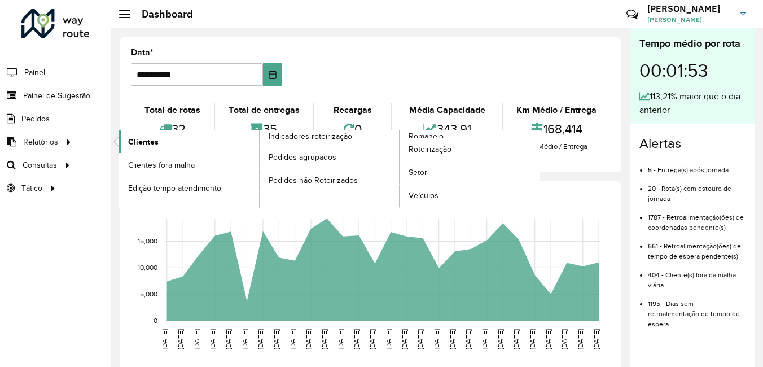 The image size is (763, 367). Describe the element at coordinates (161, 14) in the screenshot. I see `h2: Dashboard` at that location.